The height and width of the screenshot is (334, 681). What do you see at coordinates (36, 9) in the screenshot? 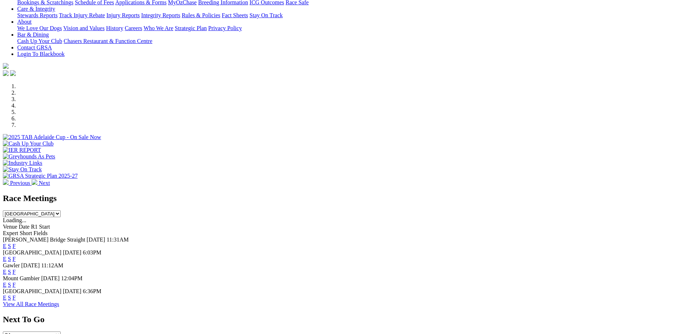
I see `a: Care & Integrity` at bounding box center [36, 9].